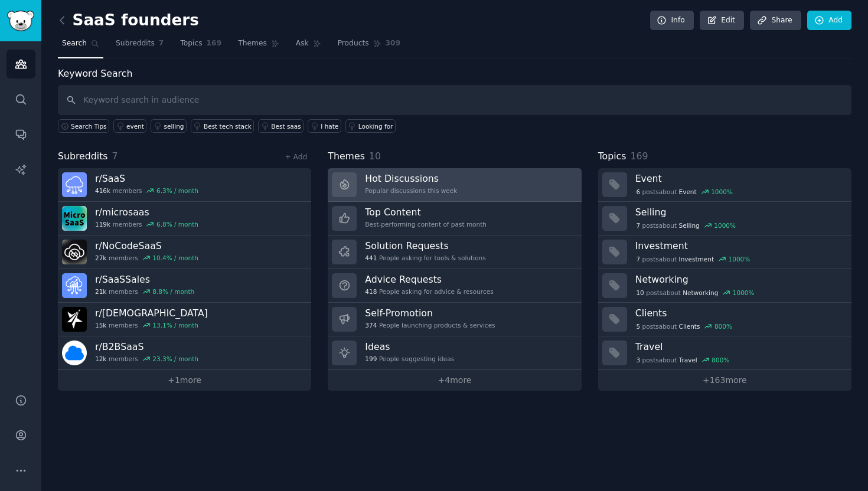 The width and height of the screenshot is (868, 491). What do you see at coordinates (259, 46) in the screenshot?
I see `a: Themes` at bounding box center [259, 46].